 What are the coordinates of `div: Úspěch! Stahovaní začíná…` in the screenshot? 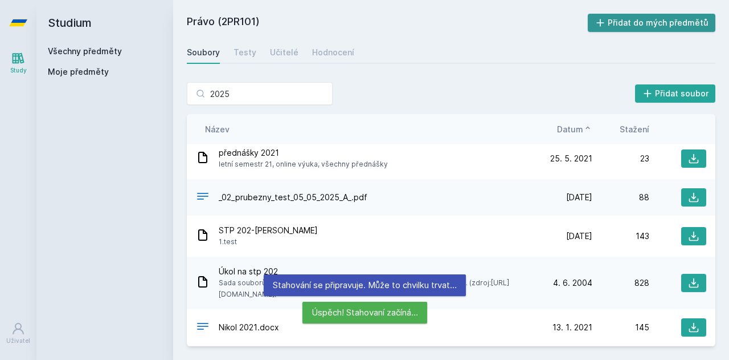 It's located at (365, 312).